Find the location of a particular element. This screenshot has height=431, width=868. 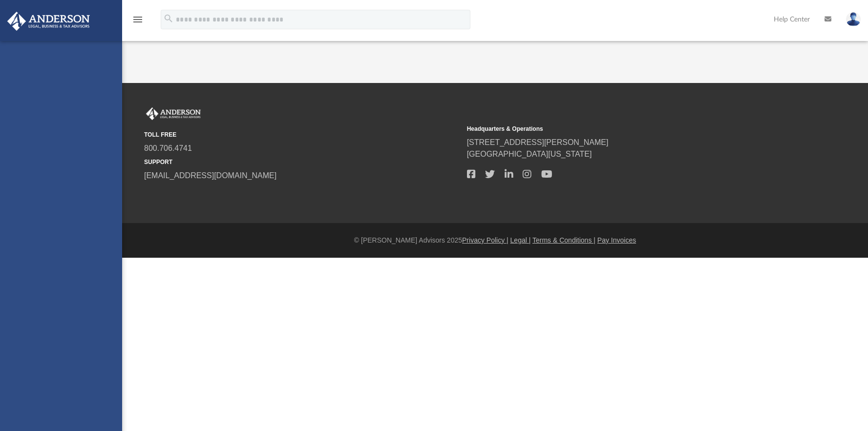

a: 800.706.4741 is located at coordinates (168, 148).